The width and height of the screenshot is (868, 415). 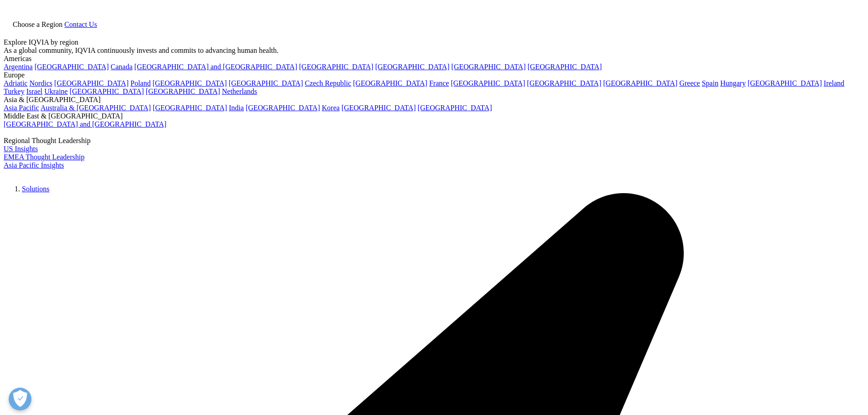 I want to click on span: Contact Us, so click(x=80, y=24).